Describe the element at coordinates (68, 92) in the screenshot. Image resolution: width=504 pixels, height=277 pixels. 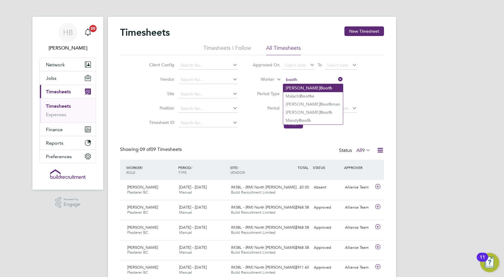
I see `button: Timesheets` at that location.